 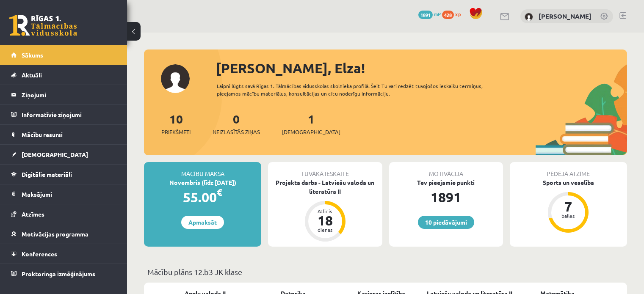 I want to click on a: 0Neizlasītās ziņas, so click(x=236, y=124).